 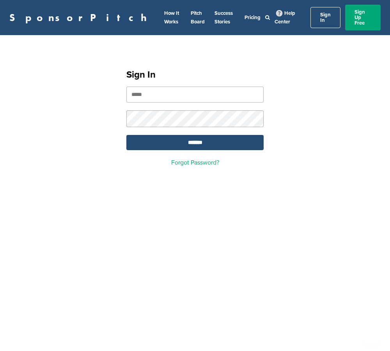 I want to click on a: How It Works, so click(x=171, y=18).